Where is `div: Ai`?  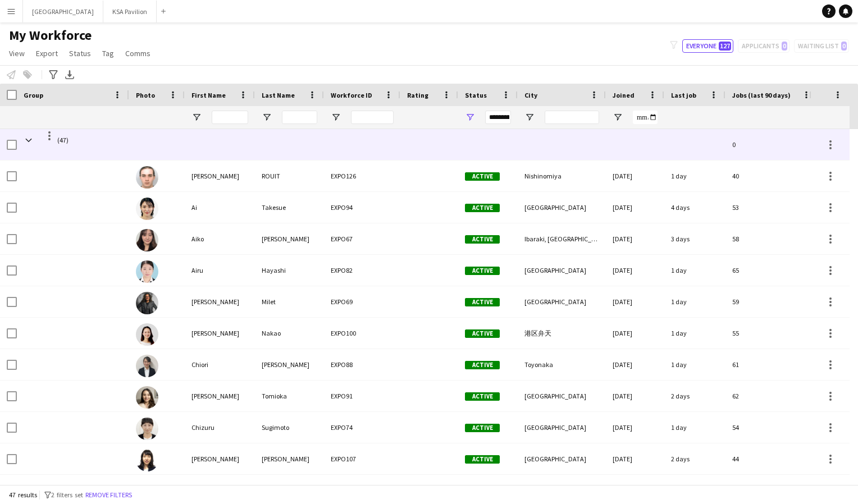
div: Ai is located at coordinates (219, 207).